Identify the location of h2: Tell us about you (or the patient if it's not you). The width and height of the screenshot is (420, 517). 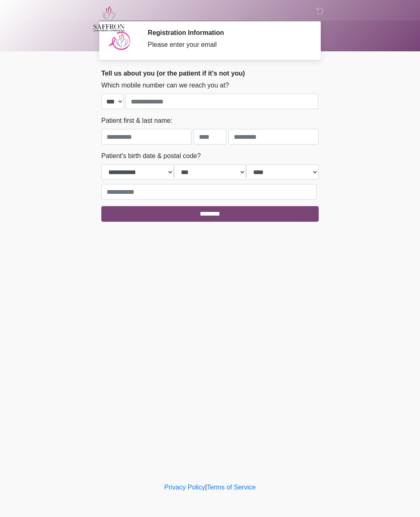
(210, 73).